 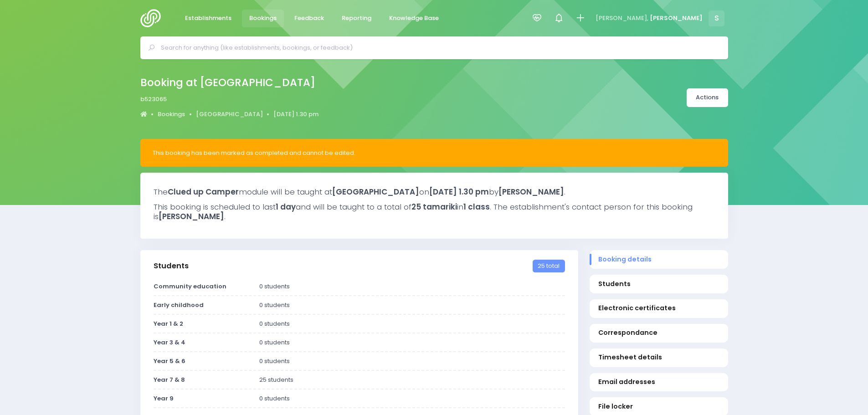 I want to click on span: b523065, so click(x=153, y=100).